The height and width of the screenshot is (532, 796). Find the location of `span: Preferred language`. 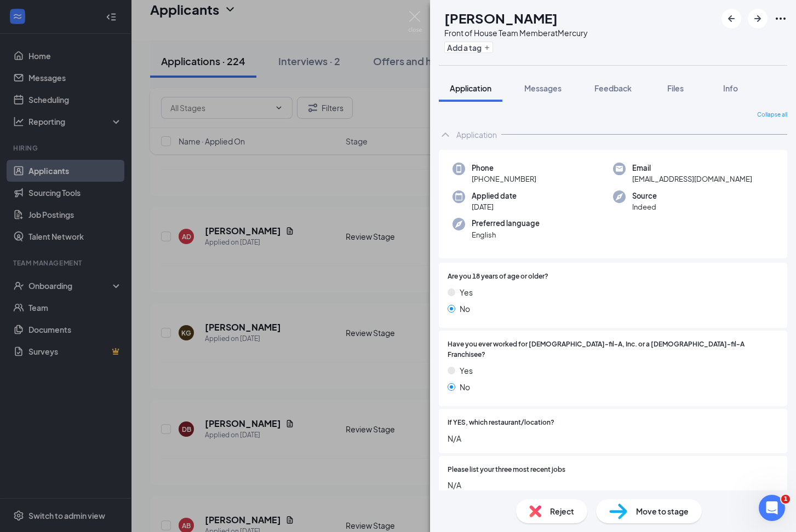

span: Preferred language is located at coordinates (506, 224).